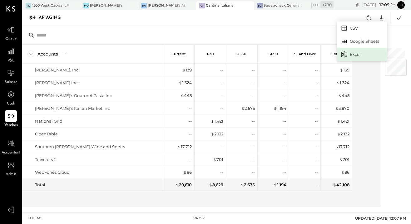 Image resolution: width=411 pixels, height=224 pixels. I want to click on div: Total, so click(40, 185).